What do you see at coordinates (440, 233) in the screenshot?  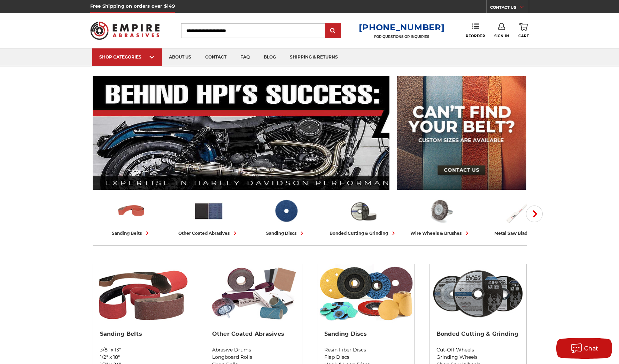 I see `div: wire wheels & brushes` at bounding box center [440, 233].